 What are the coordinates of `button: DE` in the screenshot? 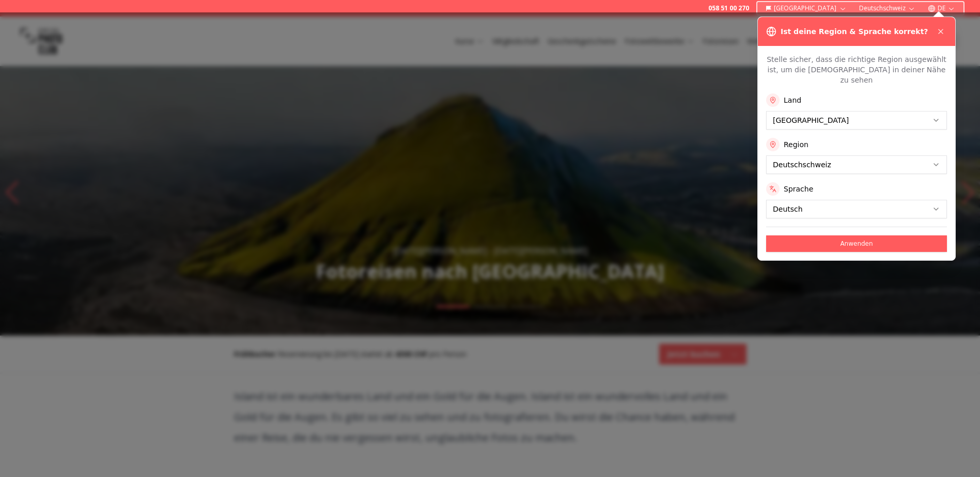 It's located at (941, 8).